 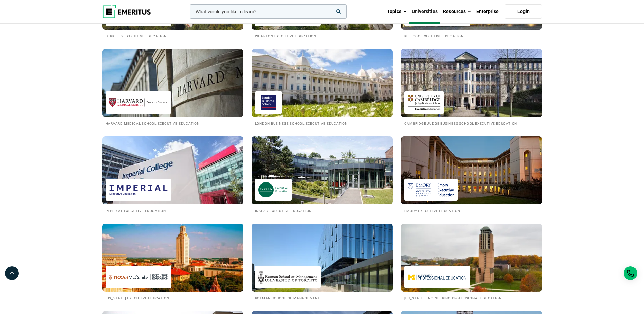 What do you see at coordinates (173, 35) in the screenshot?
I see `h2: Berkeley Executive Education` at bounding box center [173, 35].